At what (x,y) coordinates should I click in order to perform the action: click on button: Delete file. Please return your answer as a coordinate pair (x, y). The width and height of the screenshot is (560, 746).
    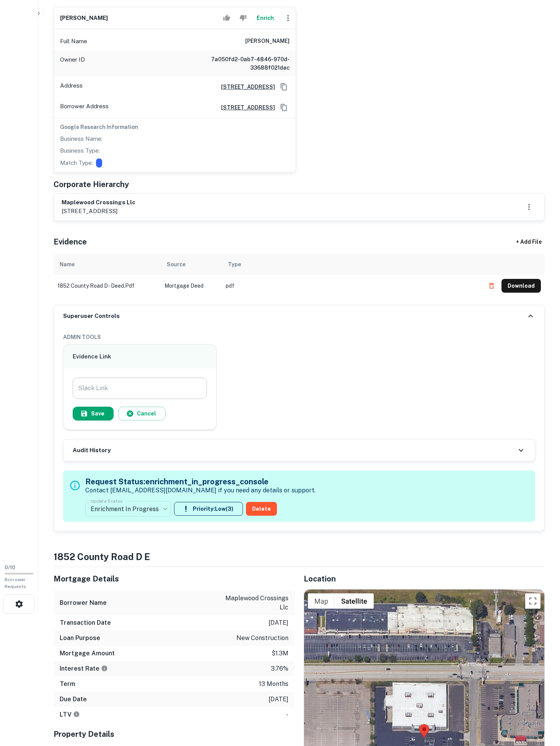
    Looking at the image, I should click on (492, 286).